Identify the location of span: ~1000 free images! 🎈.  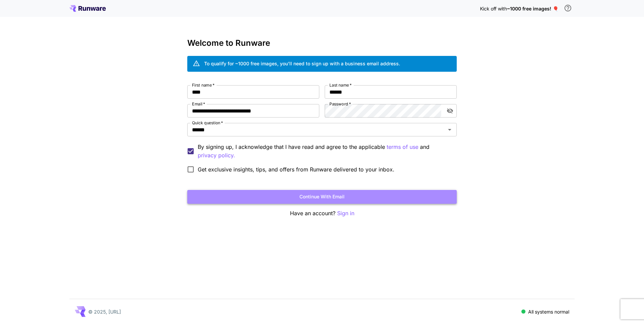
(532, 8).